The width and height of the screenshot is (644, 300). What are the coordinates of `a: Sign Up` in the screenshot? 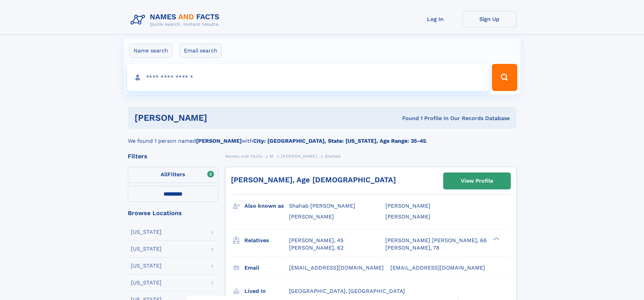 It's located at (490, 19).